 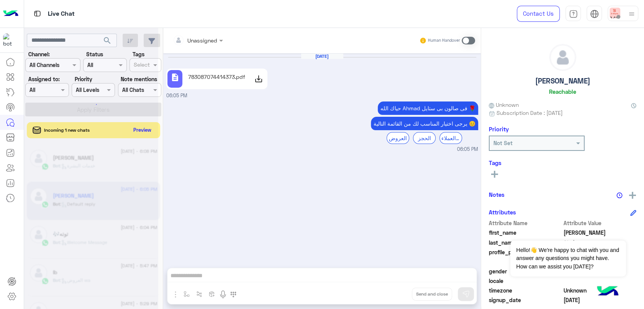 I want to click on span: profile_pic, so click(x=525, y=257).